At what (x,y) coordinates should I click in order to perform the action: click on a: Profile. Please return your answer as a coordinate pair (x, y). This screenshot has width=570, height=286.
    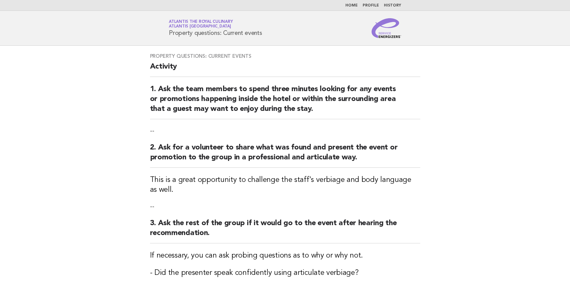
    Looking at the image, I should click on (371, 6).